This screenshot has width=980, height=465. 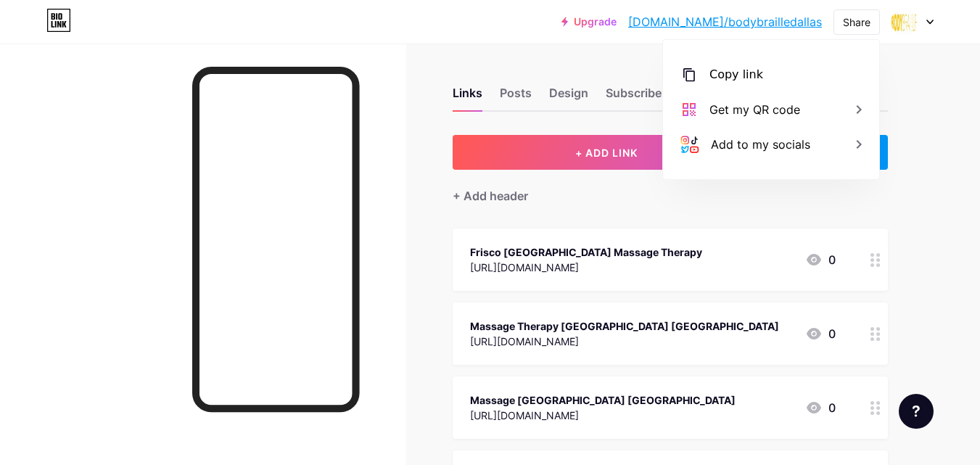 I want to click on img: bodybrailledallas, so click(x=905, y=22).